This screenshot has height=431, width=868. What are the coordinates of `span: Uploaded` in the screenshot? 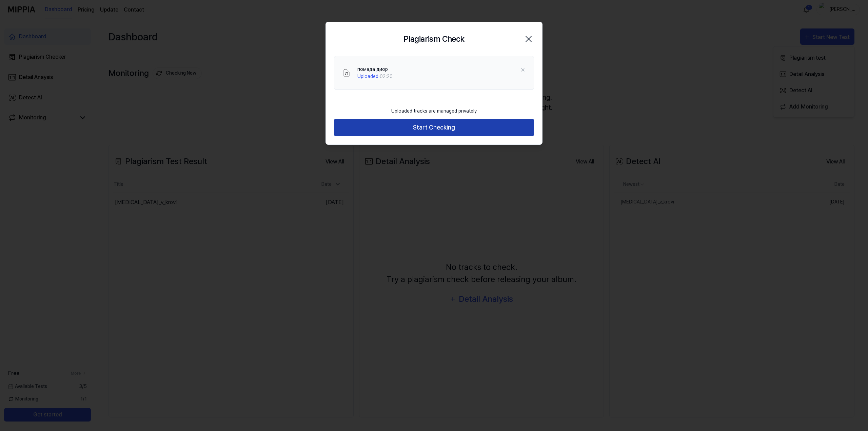 It's located at (367, 76).